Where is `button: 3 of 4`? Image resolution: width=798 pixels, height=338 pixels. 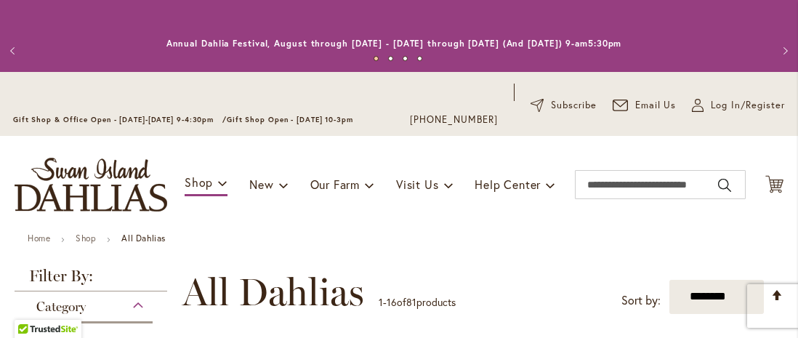
button: 3 of 4 is located at coordinates (405, 58).